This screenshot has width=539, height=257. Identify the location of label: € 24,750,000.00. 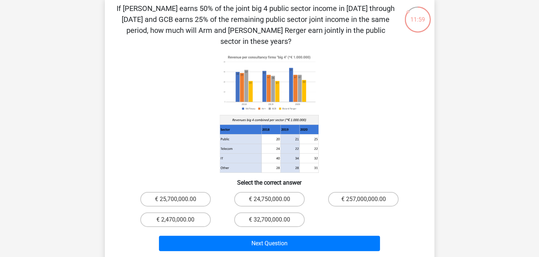
(269, 199).